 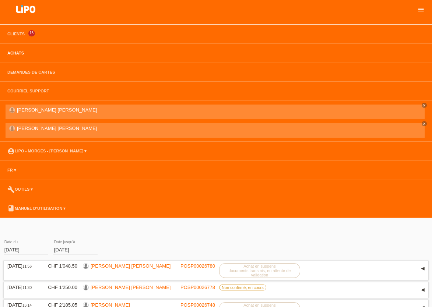 What do you see at coordinates (27, 266) in the screenshot?
I see `span: 11:56` at bounding box center [27, 266].